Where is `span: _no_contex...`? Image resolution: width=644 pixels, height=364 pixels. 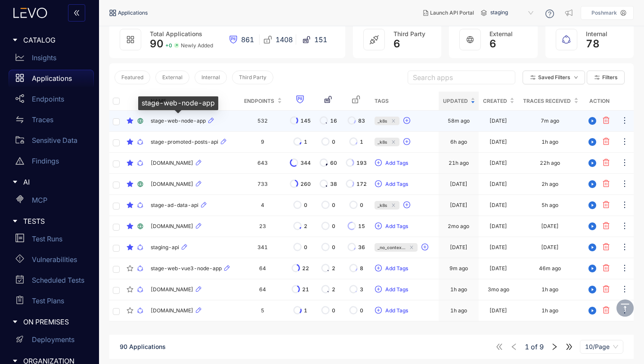
span: _no_contex... is located at coordinates (391, 247).